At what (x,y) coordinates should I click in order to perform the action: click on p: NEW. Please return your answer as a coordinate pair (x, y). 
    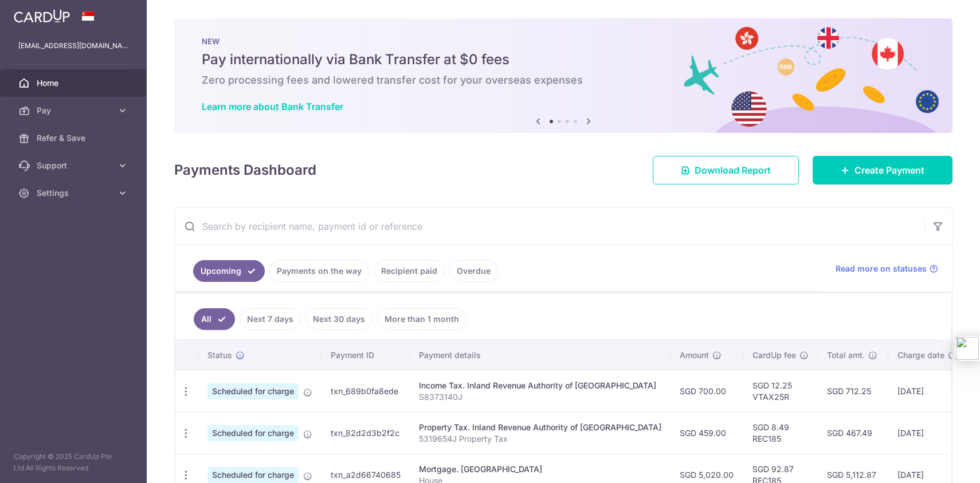
    Looking at the image, I should click on (564, 41).